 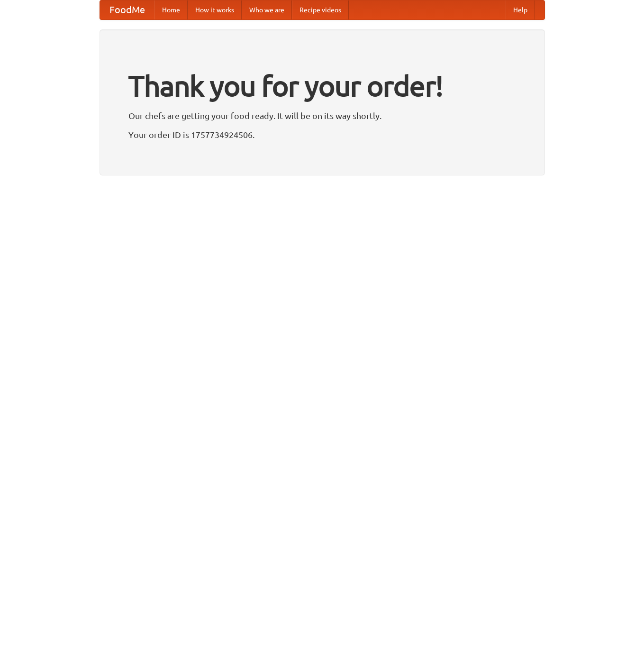 What do you see at coordinates (322, 116) in the screenshot?
I see `p: Our chefs are getting your food ready. It will be on its way shortly.` at bounding box center [322, 116].